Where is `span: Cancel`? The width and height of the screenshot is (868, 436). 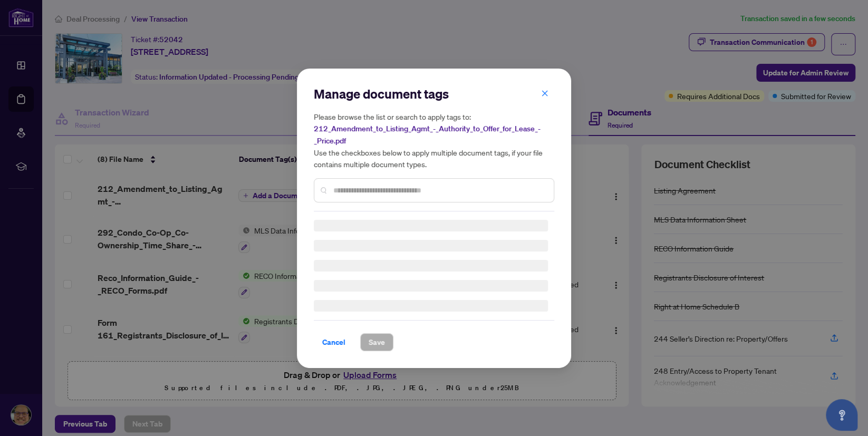 span: Cancel is located at coordinates (334, 342).